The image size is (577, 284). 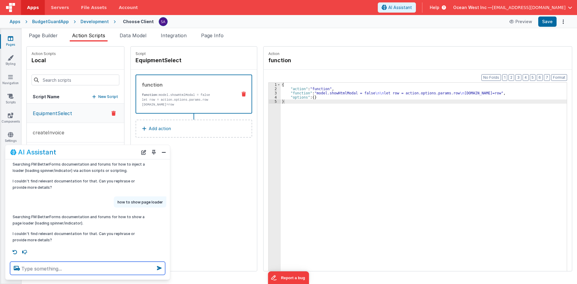 What do you see at coordinates (540, 78) in the screenshot?
I see `button: 6` at bounding box center [540, 78].